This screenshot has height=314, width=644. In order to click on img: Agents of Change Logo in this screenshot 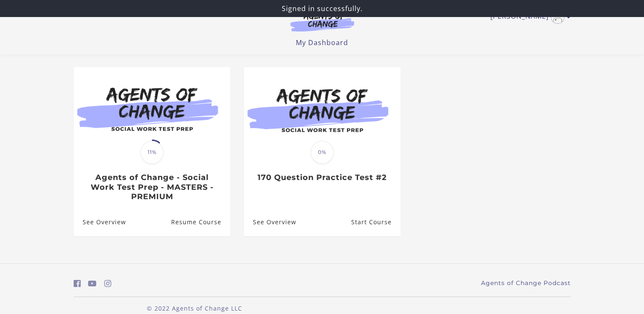, I will do `click(322, 22)`.